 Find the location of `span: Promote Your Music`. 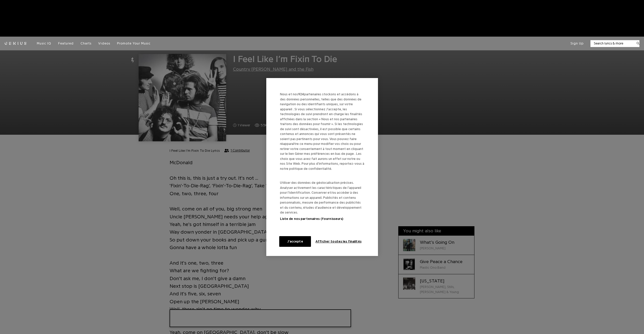

span: Promote Your Music is located at coordinates (134, 43).